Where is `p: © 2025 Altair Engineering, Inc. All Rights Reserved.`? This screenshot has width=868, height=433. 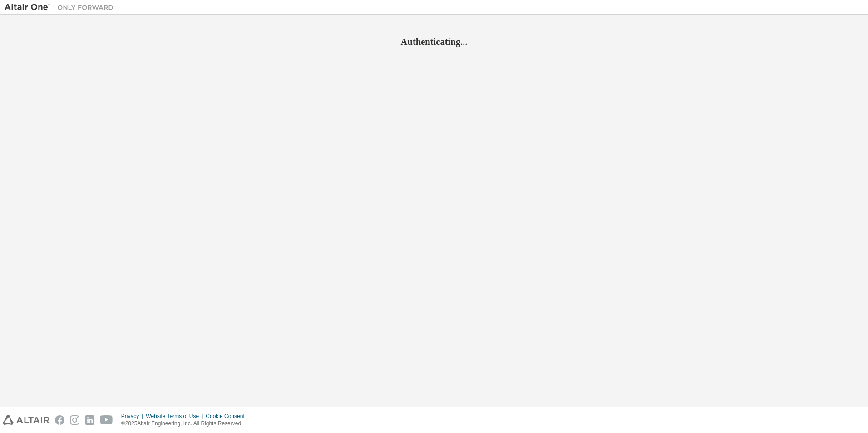 p: © 2025 Altair Engineering, Inc. All Rights Reserved. is located at coordinates (186, 423).